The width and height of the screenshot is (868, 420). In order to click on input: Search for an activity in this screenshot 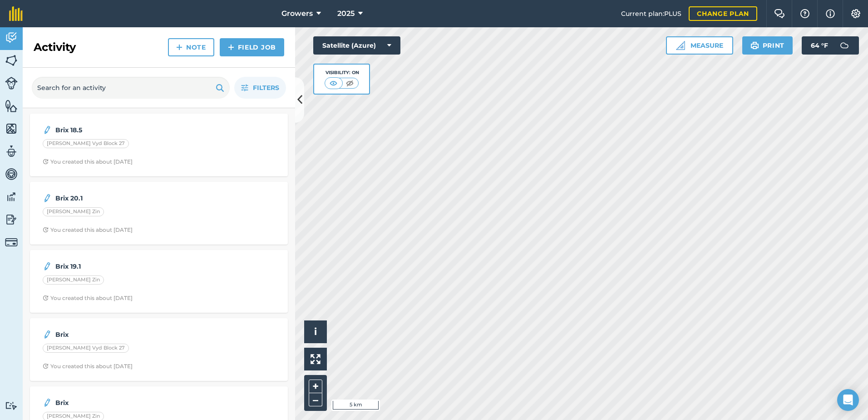, I will do `click(130, 87)`.